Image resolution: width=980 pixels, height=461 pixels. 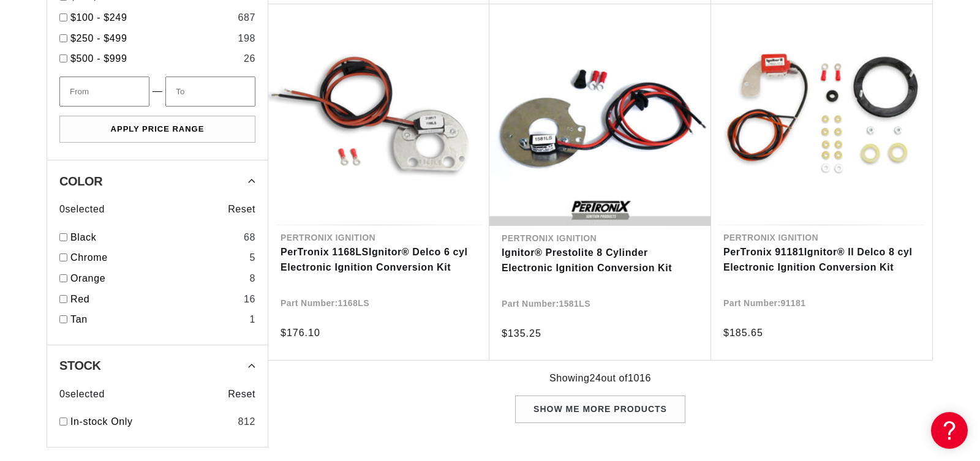 What do you see at coordinates (99, 58) in the screenshot?
I see `span: $500 - $999` at bounding box center [99, 58].